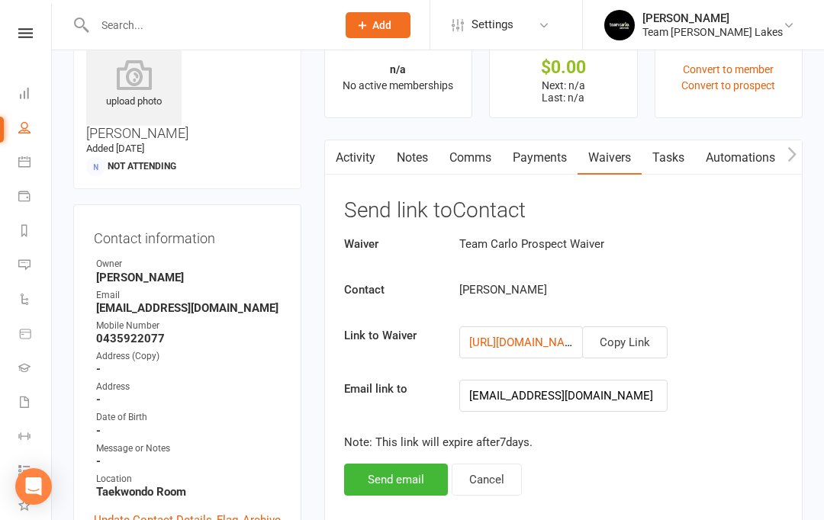 The height and width of the screenshot is (520, 824). Describe the element at coordinates (492, 24) in the screenshot. I see `span: Settings` at that location.